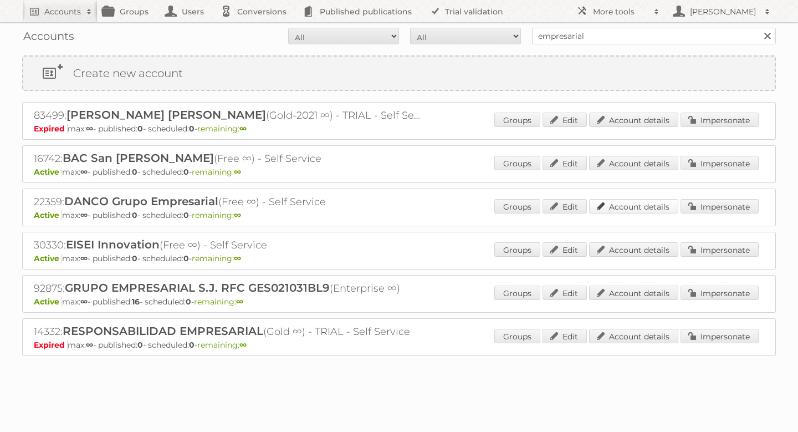 This screenshot has width=798, height=432. I want to click on h2: 92875: (Enterprise ∞), so click(228, 288).